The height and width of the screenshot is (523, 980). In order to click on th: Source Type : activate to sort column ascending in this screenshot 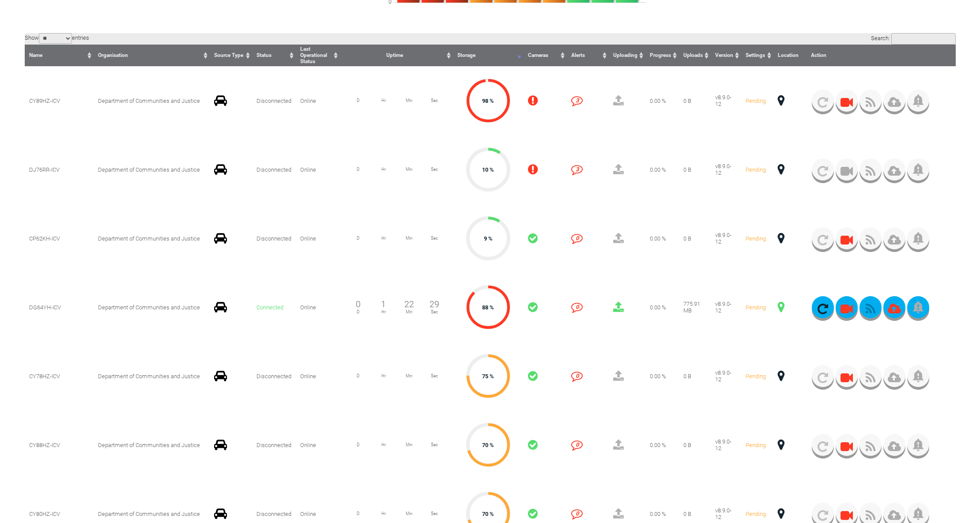, I will do `click(231, 55)`.